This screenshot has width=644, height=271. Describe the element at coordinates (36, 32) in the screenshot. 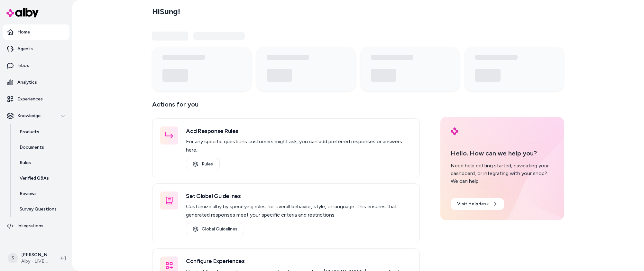

I see `a: Home` at that location.